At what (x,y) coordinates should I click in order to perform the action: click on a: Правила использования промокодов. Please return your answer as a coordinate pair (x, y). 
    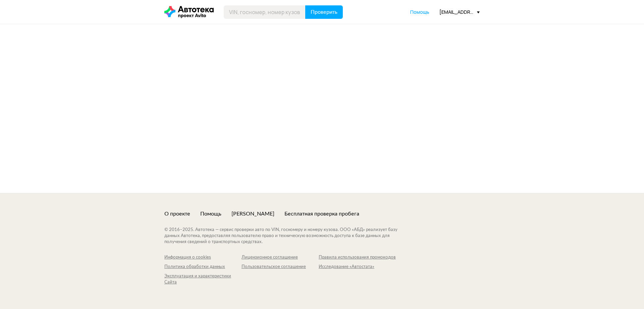
    Looking at the image, I should click on (357, 257).